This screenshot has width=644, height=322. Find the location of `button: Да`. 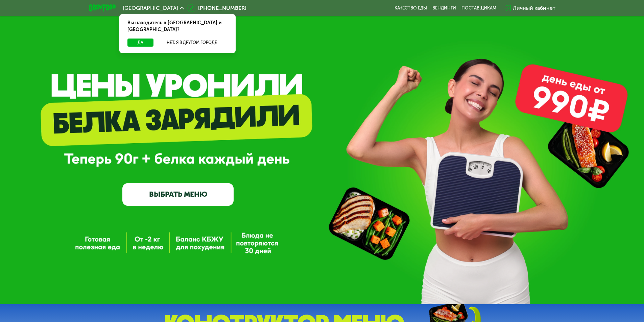

button: Да is located at coordinates (141, 43).